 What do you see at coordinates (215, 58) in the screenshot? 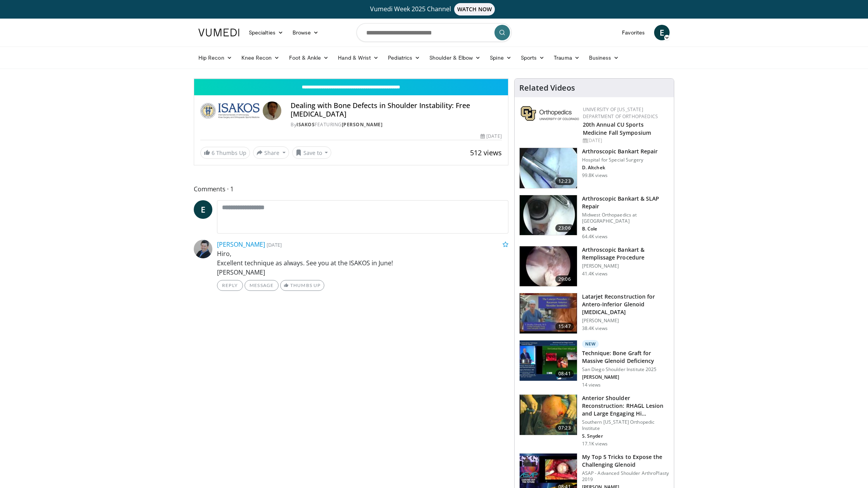
I see `a: Hip Recon` at bounding box center [215, 58].